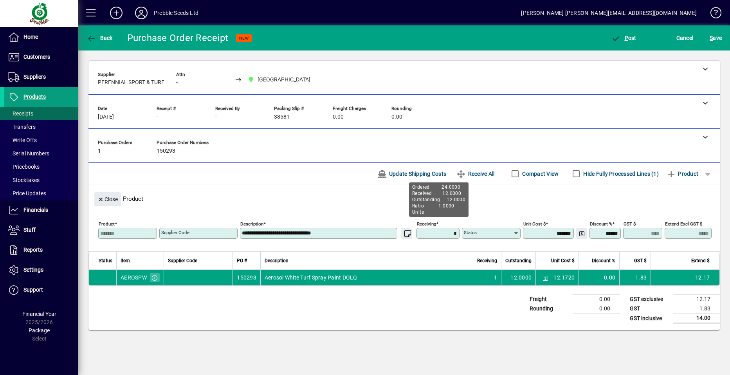 This screenshot has height=375, width=730. I want to click on span: Extend $, so click(700, 261).